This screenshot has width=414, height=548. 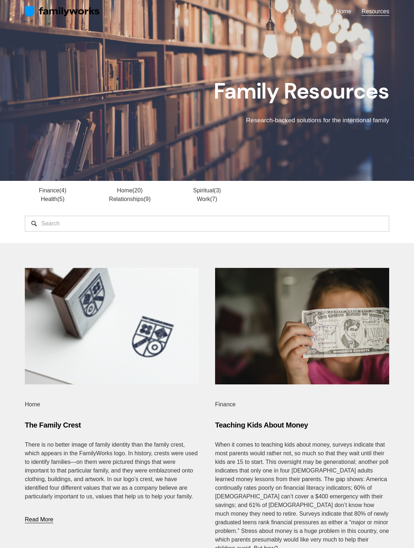 What do you see at coordinates (261, 425) in the screenshot?
I see `a: Teaching Kids About Money` at bounding box center [261, 425].